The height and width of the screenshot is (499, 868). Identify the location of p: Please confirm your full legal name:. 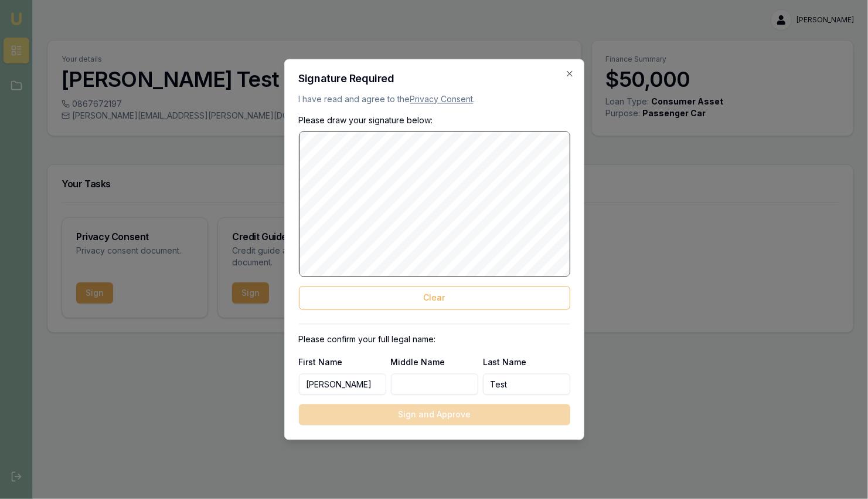
(434, 339).